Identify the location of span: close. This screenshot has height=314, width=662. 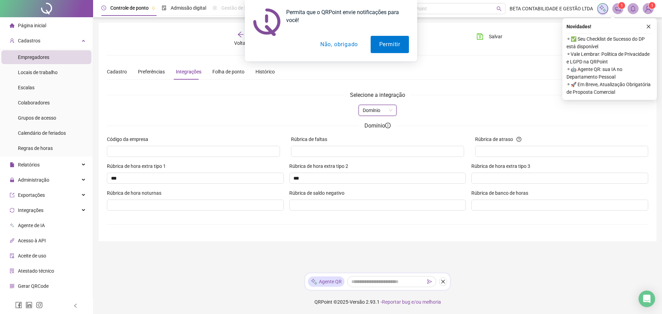
(443, 282).